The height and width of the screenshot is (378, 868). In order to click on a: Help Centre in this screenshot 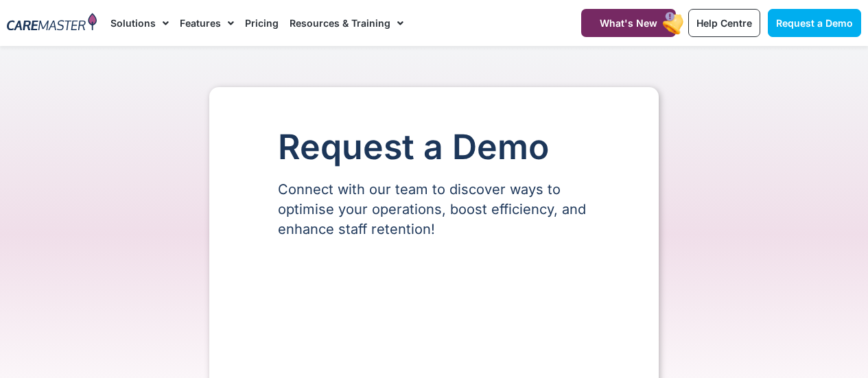, I will do `click(724, 23)`.